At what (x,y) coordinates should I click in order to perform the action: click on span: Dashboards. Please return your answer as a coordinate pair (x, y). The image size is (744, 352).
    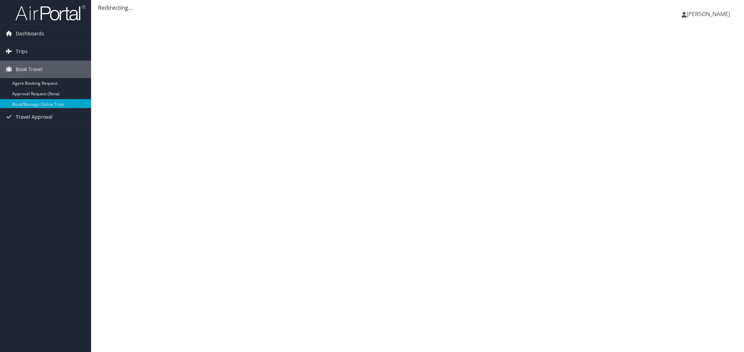
    Looking at the image, I should click on (30, 34).